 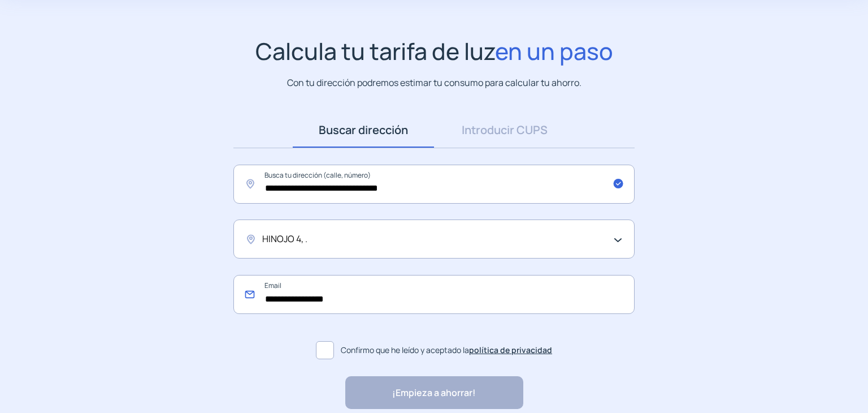 What do you see at coordinates (447, 350) in the screenshot?
I see `span: Confirmo que he leído y aceptado la` at bounding box center [447, 350].